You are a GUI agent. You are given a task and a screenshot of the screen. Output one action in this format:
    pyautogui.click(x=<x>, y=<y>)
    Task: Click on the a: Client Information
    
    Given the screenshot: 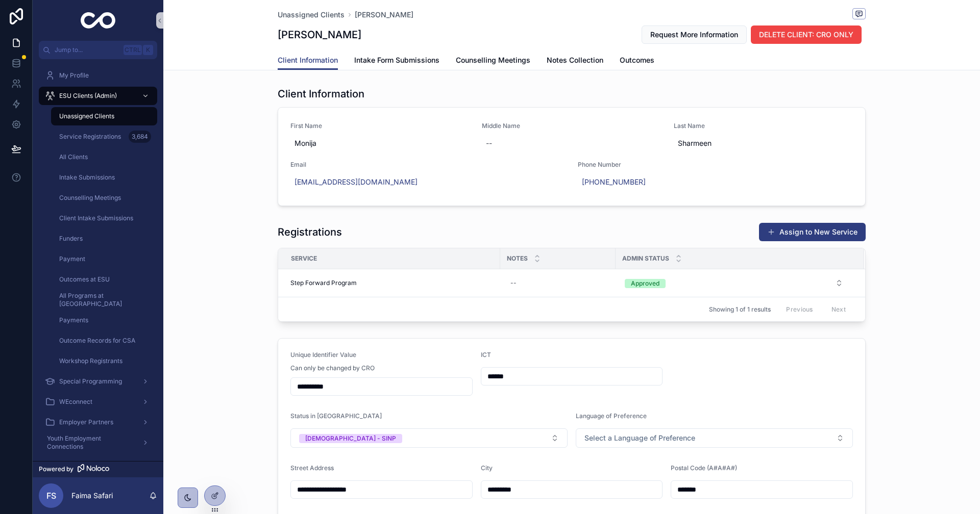 What is the action you would take?
    pyautogui.click(x=308, y=60)
    